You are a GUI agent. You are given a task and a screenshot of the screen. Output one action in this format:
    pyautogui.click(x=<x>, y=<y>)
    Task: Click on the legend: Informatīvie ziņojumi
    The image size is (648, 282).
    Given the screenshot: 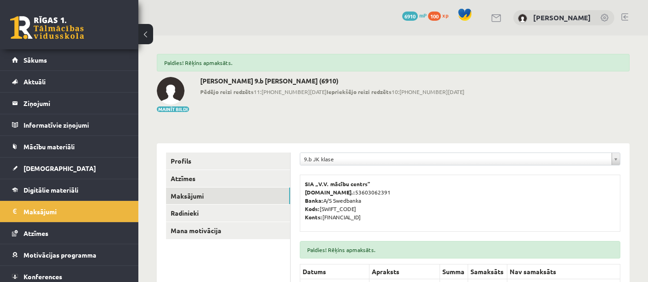 What is the action you would take?
    pyautogui.click(x=75, y=125)
    